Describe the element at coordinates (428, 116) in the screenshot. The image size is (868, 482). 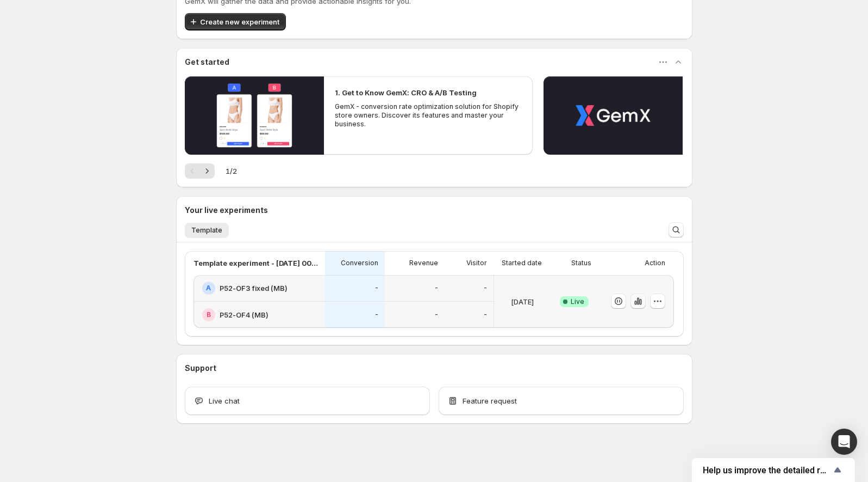
I see `p: GemX - conversion rate optimization solution for Shopify store owners. Discover its features and ...` at that location.